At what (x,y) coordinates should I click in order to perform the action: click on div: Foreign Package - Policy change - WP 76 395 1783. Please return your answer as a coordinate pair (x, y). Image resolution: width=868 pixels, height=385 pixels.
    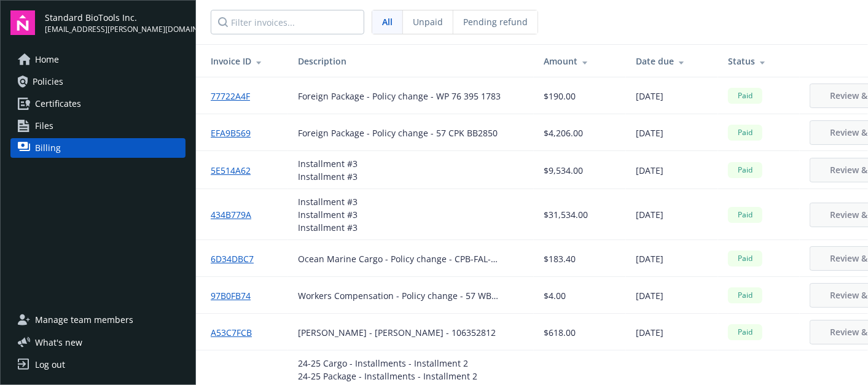
    Looking at the image, I should click on (399, 96).